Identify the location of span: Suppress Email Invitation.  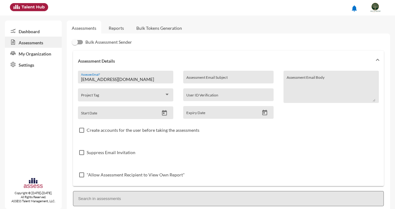
(111, 153).